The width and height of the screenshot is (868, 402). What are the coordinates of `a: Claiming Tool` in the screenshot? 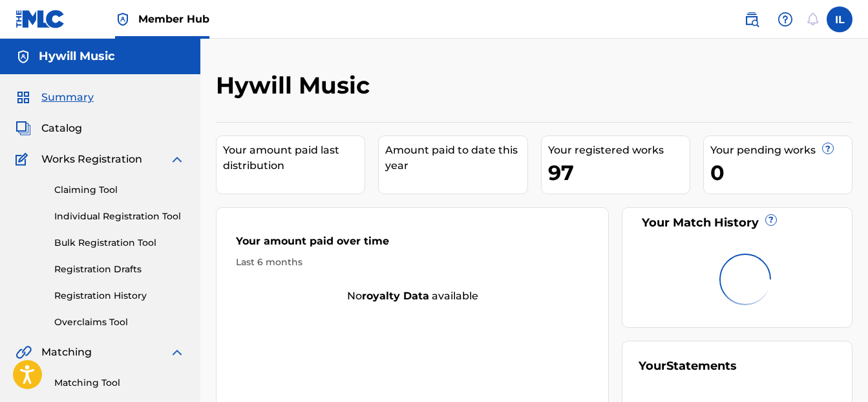 It's located at (120, 190).